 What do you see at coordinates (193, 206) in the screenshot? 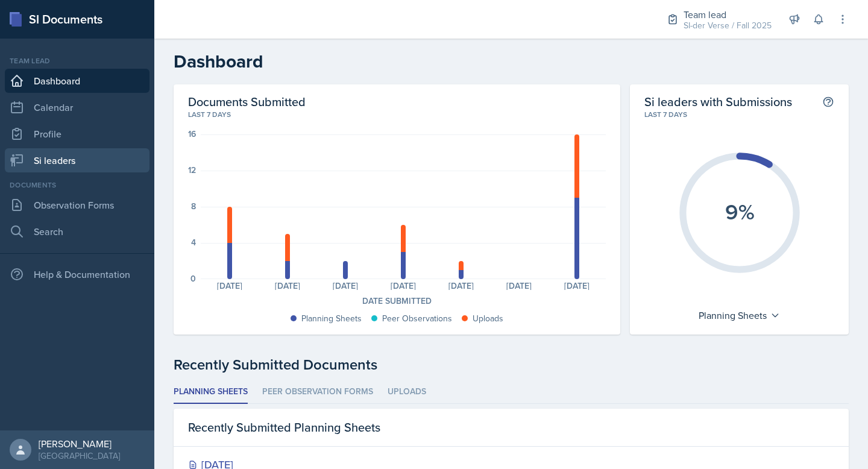
I see `div: 8` at bounding box center [193, 206].